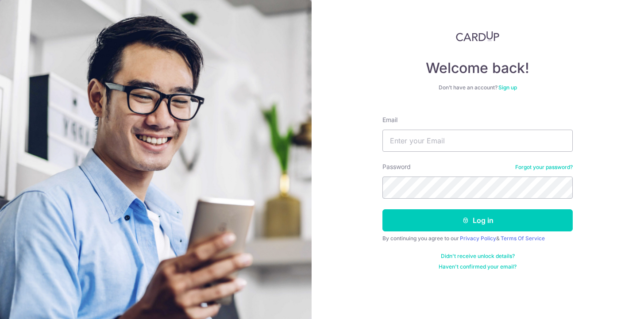 Image resolution: width=644 pixels, height=319 pixels. I want to click on div: By continuing you agree to our &, so click(478, 239).